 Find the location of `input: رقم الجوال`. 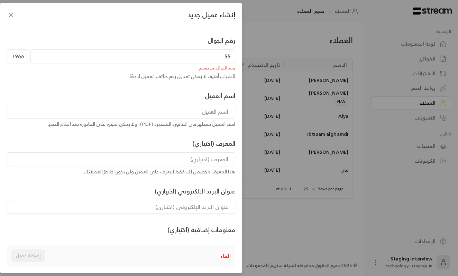

input: رقم الجوال is located at coordinates (133, 56).